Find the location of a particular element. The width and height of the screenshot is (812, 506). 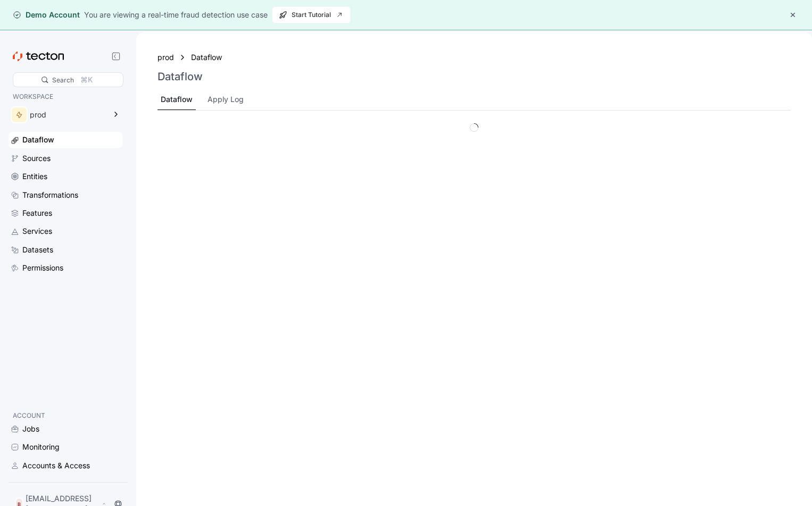

div: Transformations is located at coordinates (50, 195).